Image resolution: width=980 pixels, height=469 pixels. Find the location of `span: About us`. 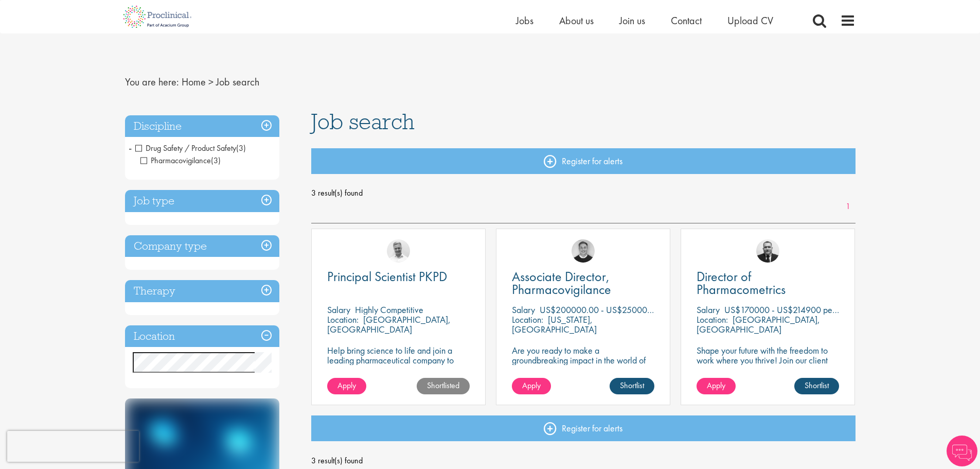

span: About us is located at coordinates (576, 21).